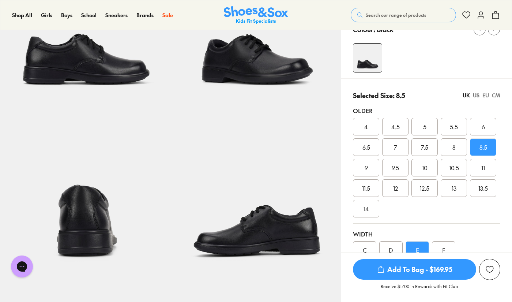 The height and width of the screenshot is (302, 512). What do you see at coordinates (22, 15) in the screenshot?
I see `a: Shop All` at bounding box center [22, 15].